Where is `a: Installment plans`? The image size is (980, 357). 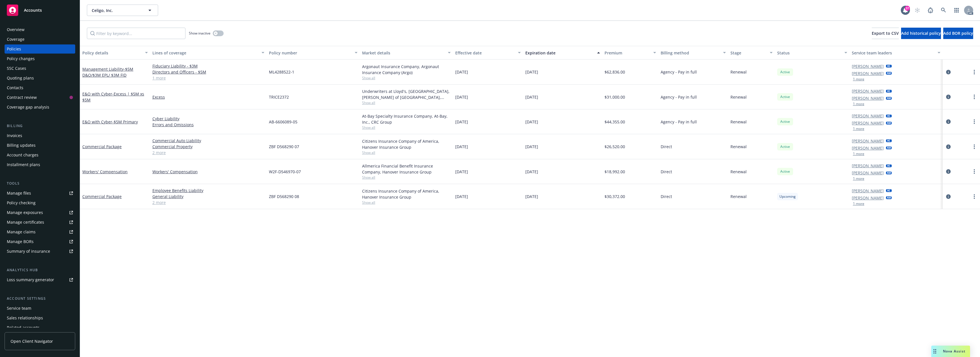
a: Installment plans is located at coordinates (40, 165).